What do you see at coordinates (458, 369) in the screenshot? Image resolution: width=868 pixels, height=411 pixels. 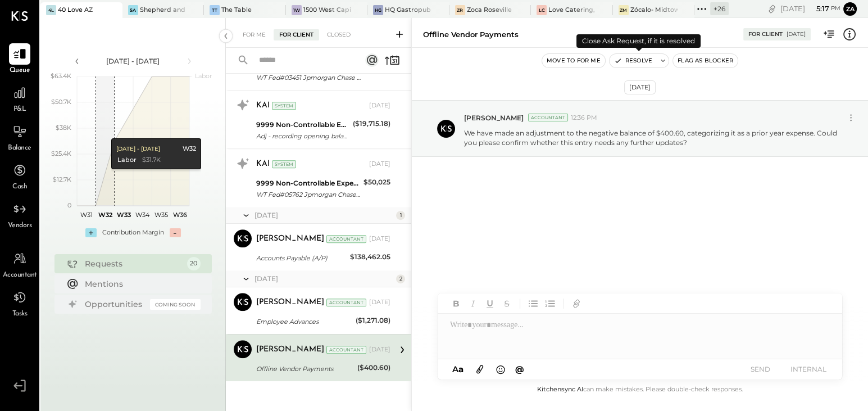 I see `button: Aa` at bounding box center [458, 369].